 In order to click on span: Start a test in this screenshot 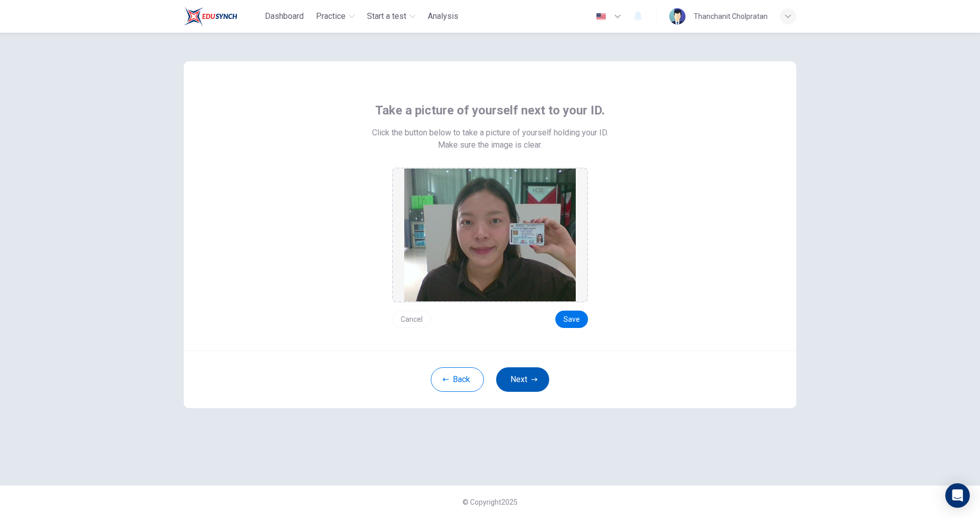, I will do `click(386, 16)`.